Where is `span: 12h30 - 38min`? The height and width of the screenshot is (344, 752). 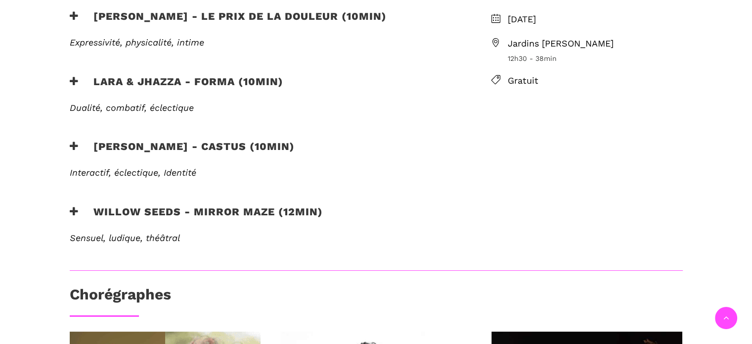
span: 12h30 - 38min is located at coordinates (596, 58).